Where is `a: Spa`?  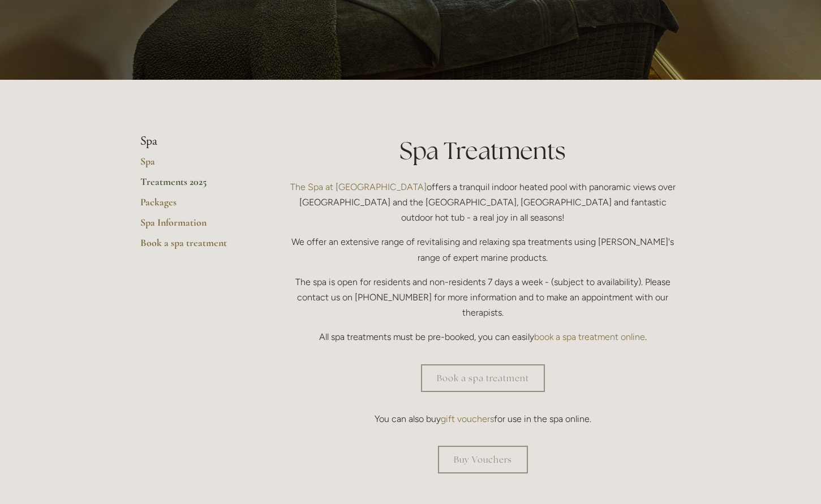
a: Spa is located at coordinates (194, 165).